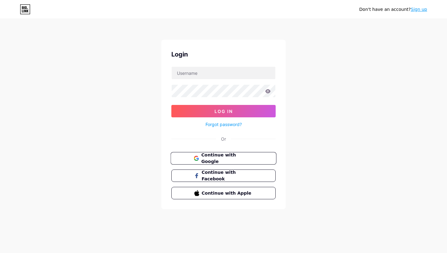 The height and width of the screenshot is (253, 447). I want to click on div: Login, so click(224, 54).